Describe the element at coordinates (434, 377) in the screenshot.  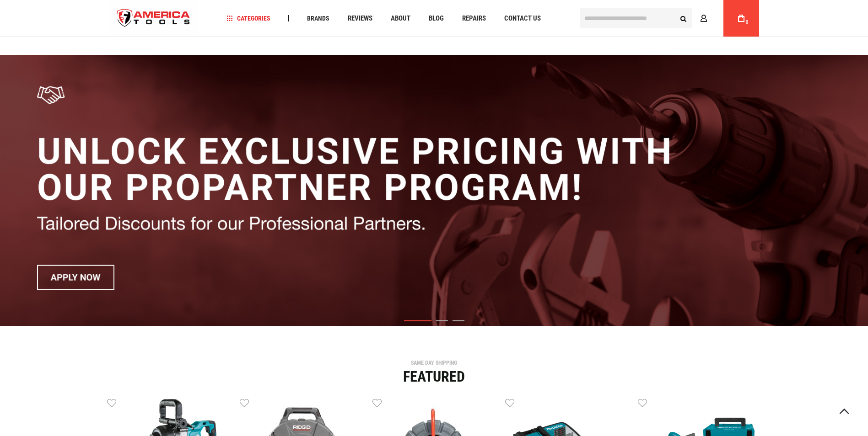
I see `div: Featured` at that location.